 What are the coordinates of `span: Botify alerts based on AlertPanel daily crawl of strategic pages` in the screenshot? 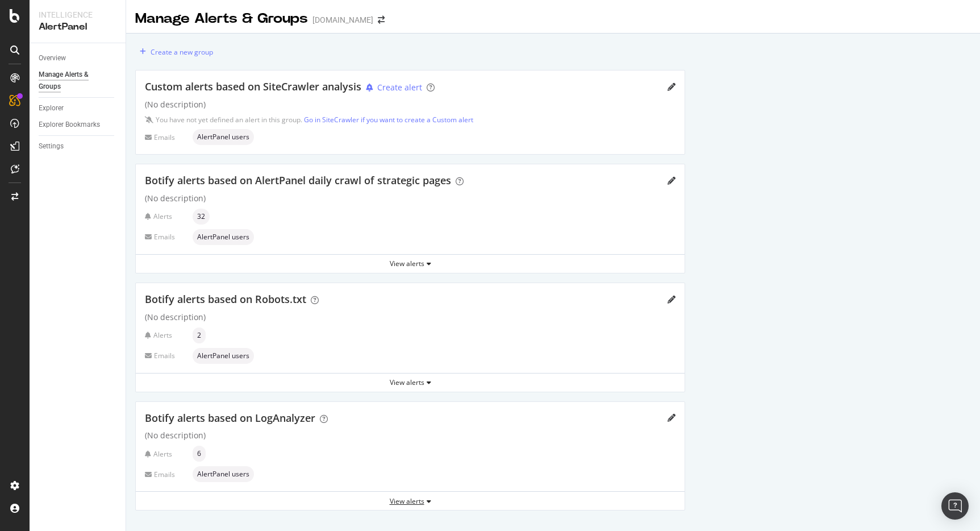 It's located at (298, 180).